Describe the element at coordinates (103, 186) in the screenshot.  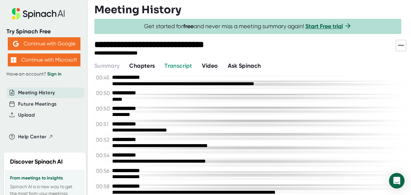
I see `span: 00:58` at that location.